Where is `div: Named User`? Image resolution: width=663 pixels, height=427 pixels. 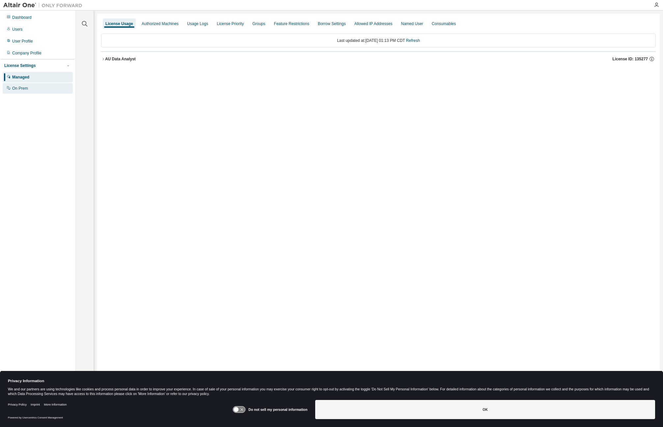
div: Named User is located at coordinates (412, 24).